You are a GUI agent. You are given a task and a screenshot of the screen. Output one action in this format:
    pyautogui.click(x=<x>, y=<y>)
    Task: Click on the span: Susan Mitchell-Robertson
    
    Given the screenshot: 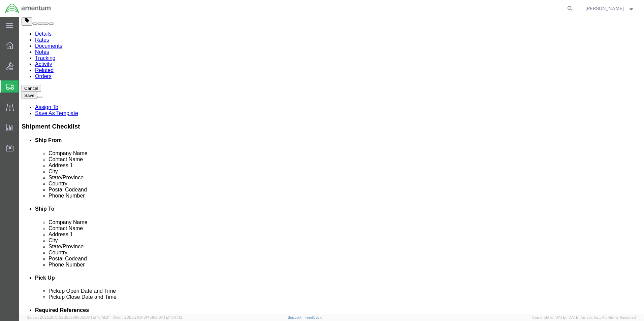 What is the action you would take?
    pyautogui.click(x=604, y=9)
    